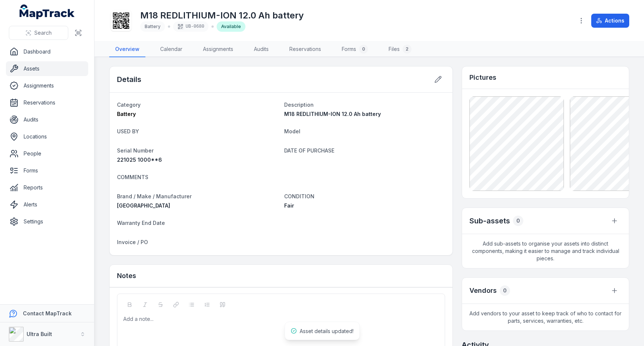 This screenshot has width=644, height=346. I want to click on button: Actions, so click(610, 21).